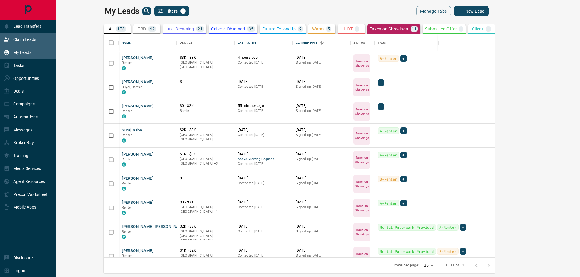 The width and height of the screenshot is (580, 277). Describe the element at coordinates (471, 11) in the screenshot. I see `button: New Lead` at that location.